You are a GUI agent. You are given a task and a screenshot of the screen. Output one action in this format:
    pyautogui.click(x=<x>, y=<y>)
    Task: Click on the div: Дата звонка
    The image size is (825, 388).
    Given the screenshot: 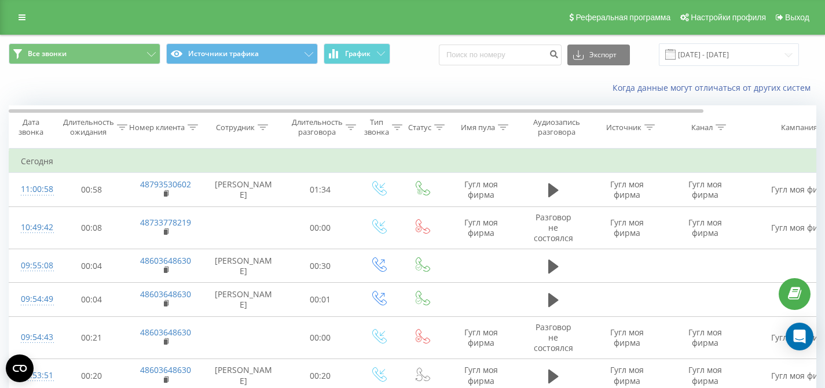 What is the action you would take?
    pyautogui.click(x=31, y=127)
    